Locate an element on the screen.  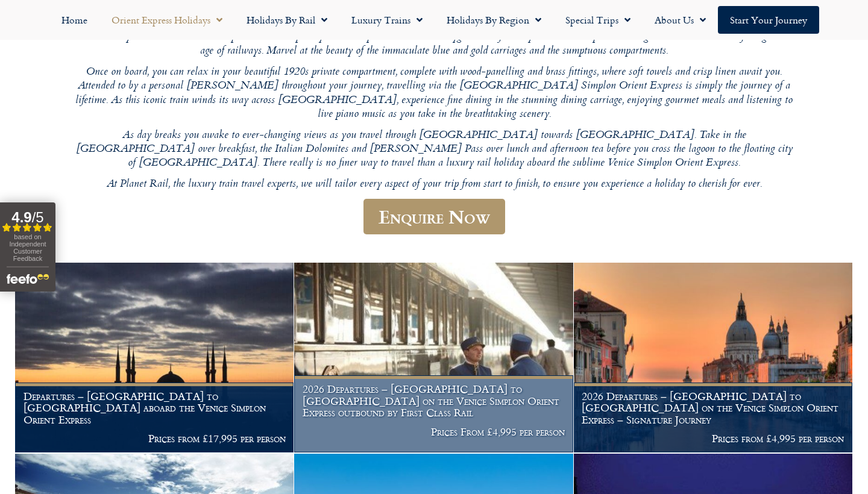
a: Orient Express Holidays is located at coordinates (167, 20).